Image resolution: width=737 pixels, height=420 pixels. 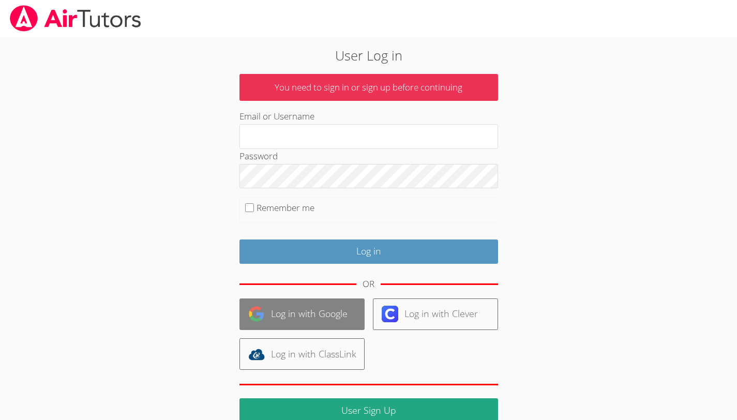 What do you see at coordinates (369, 87) in the screenshot?
I see `p: You need to sign in or sign up before continuing` at bounding box center [369, 87].